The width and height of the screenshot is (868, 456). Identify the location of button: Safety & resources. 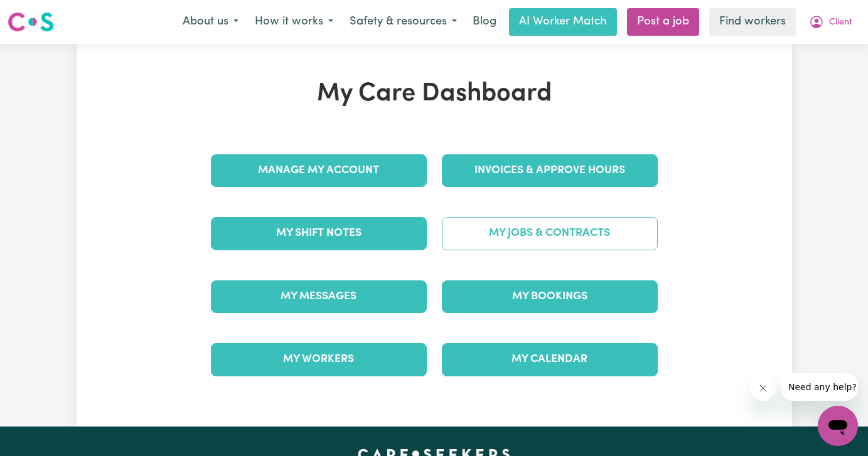
(403, 22).